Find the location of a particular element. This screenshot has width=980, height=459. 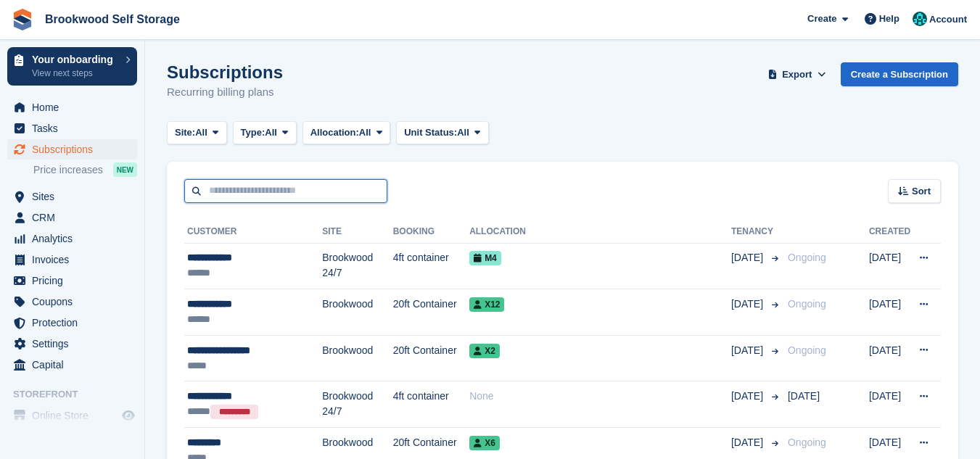

span: Account is located at coordinates (948, 20).